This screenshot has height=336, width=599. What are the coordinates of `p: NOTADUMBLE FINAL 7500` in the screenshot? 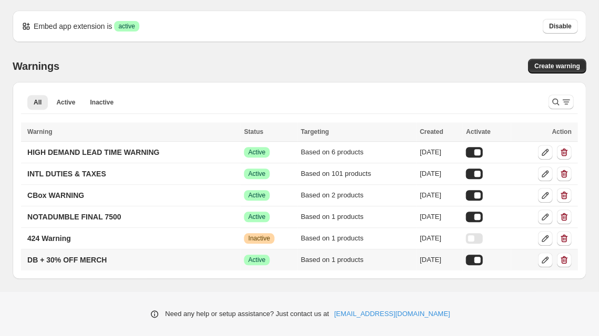 It's located at (74, 217).